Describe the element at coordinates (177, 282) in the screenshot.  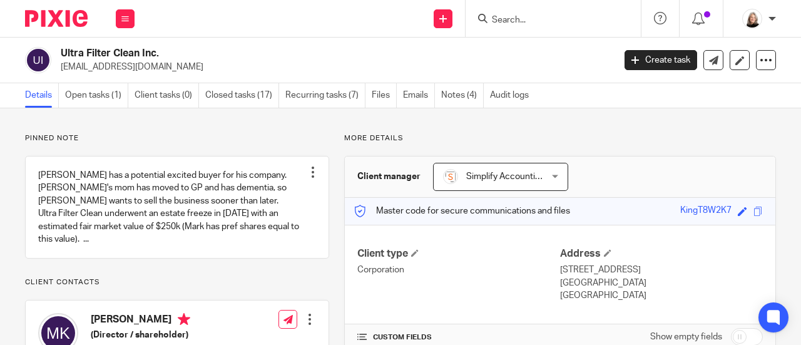
I see `p: Client contacts` at that location.